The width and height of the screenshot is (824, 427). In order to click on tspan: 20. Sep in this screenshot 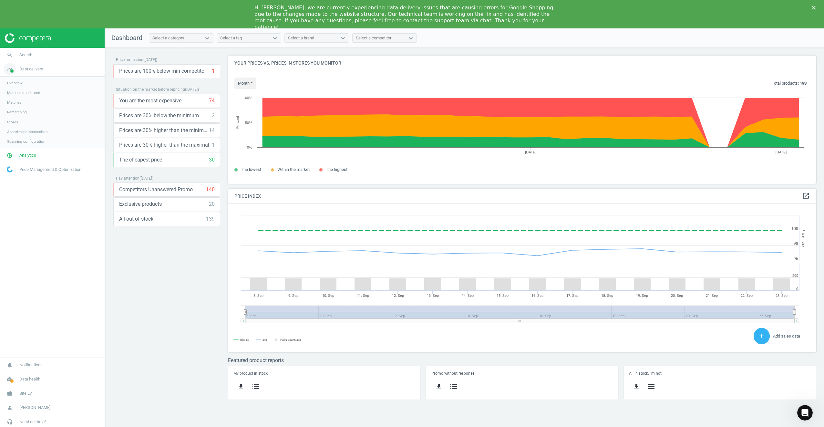, I will do `click(676, 295)`.